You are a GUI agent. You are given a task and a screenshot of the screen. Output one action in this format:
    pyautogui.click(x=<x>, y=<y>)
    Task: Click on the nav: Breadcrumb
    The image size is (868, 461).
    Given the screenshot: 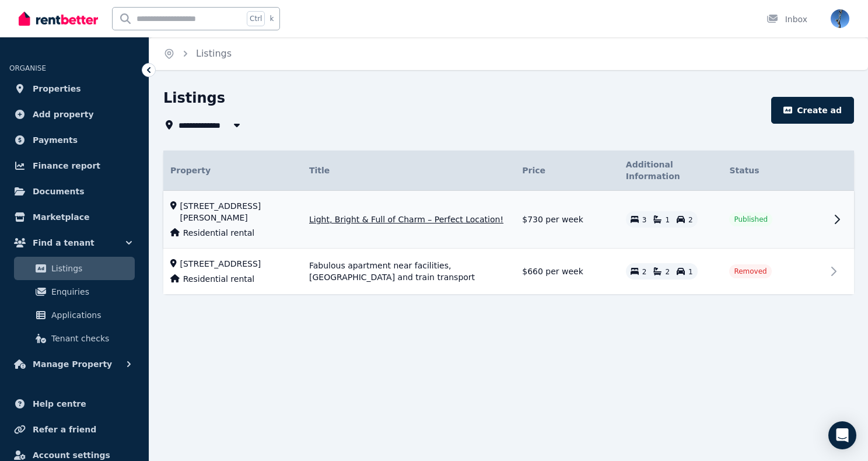 What is the action you would take?
    pyautogui.click(x=197, y=54)
    